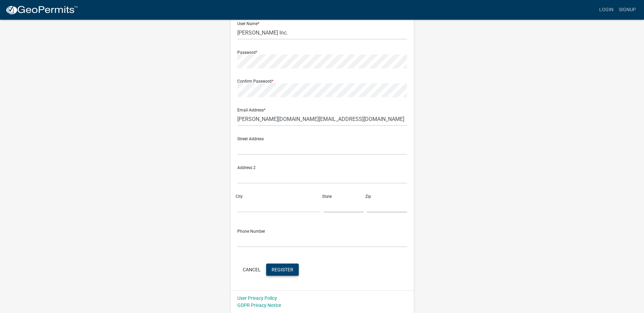  Describe the element at coordinates (282, 270) in the screenshot. I see `button: Register` at that location.